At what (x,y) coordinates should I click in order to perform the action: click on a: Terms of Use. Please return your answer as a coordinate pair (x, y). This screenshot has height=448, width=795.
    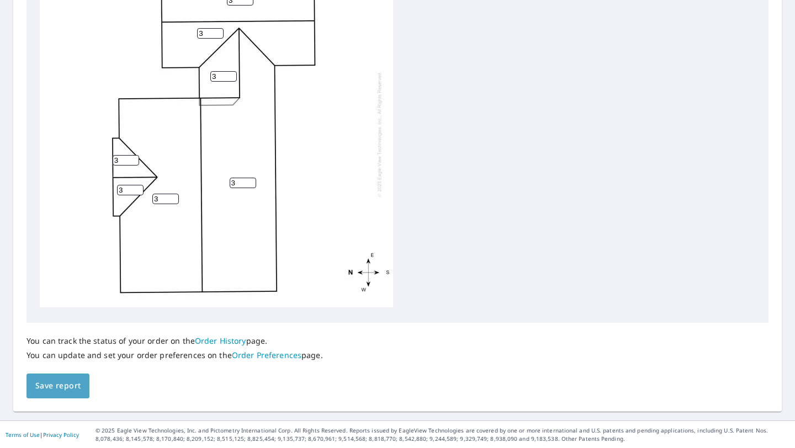
    Looking at the image, I should click on (23, 435).